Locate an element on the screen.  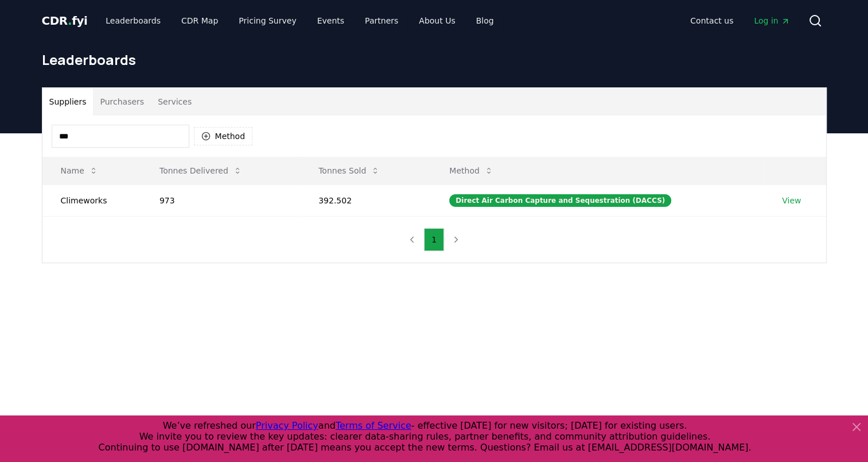
td: 392.502 is located at coordinates (366, 200).